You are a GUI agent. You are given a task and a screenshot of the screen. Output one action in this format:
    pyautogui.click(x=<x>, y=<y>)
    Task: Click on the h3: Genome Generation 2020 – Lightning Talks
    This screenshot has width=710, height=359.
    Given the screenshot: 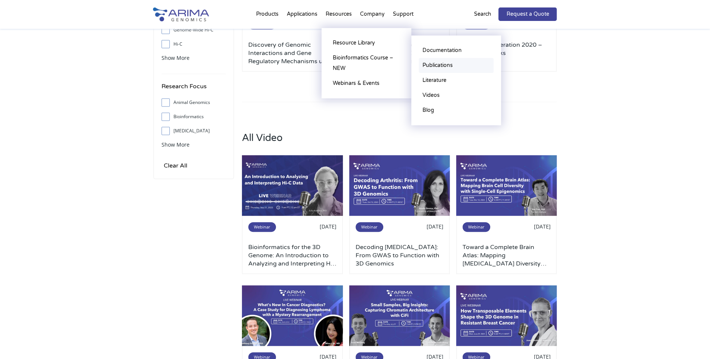 What is the action you would take?
    pyautogui.click(x=507, y=53)
    